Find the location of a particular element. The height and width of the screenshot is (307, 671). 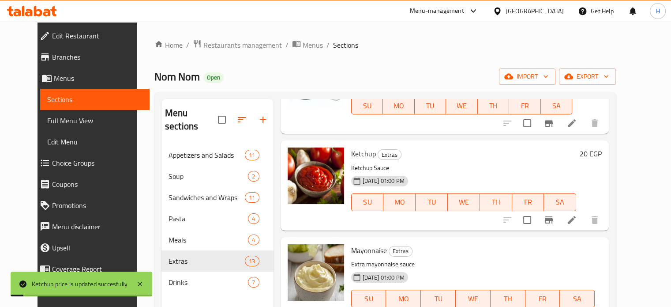

div: Appetizers and Salads is located at coordinates (207, 155).